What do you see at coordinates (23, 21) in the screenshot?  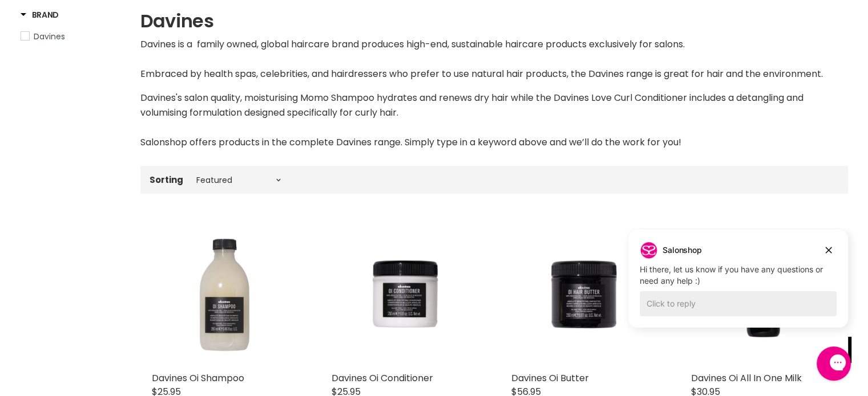 I see `button: Gorgias live chat` at bounding box center [23, 21].